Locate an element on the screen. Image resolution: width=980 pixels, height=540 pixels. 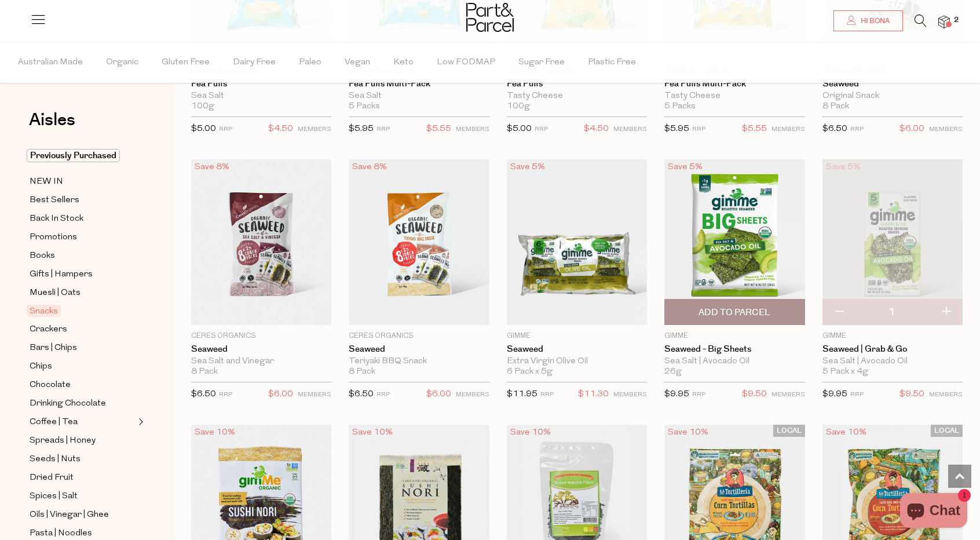
div: Teriyaki BBQ Snack is located at coordinates (419, 362).